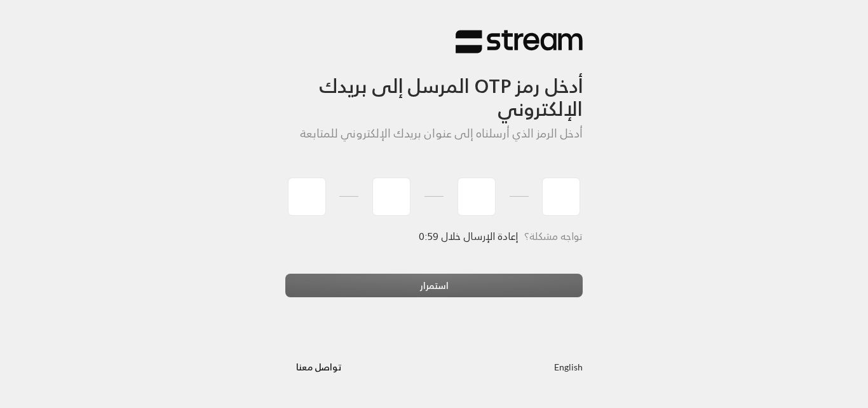 The image size is (868, 408). I want to click on a: English, so click(568, 367).